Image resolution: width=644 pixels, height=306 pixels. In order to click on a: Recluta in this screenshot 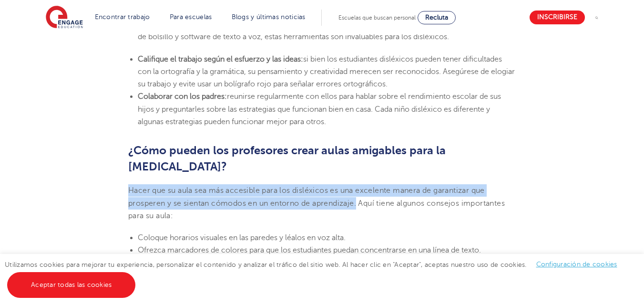, I will do `click(437, 17)`.